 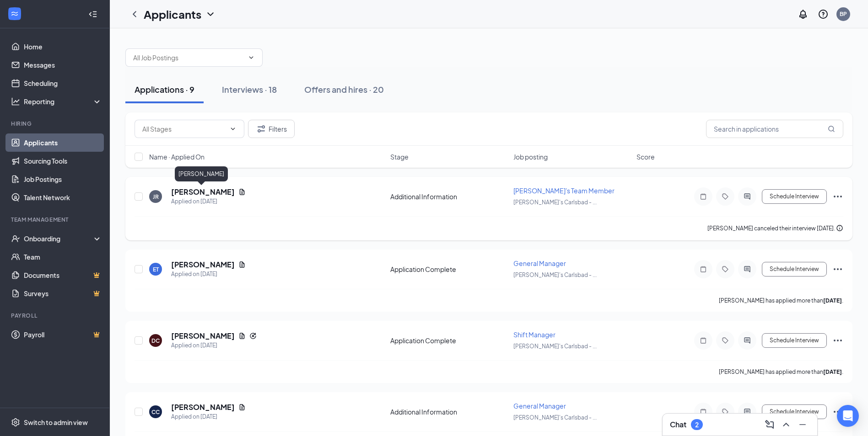 I want to click on input: All Stages, so click(x=184, y=129).